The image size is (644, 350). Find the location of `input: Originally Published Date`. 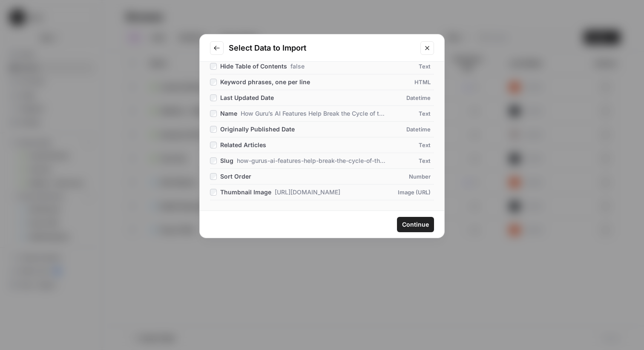

input: Originally Published Date is located at coordinates (213, 129).